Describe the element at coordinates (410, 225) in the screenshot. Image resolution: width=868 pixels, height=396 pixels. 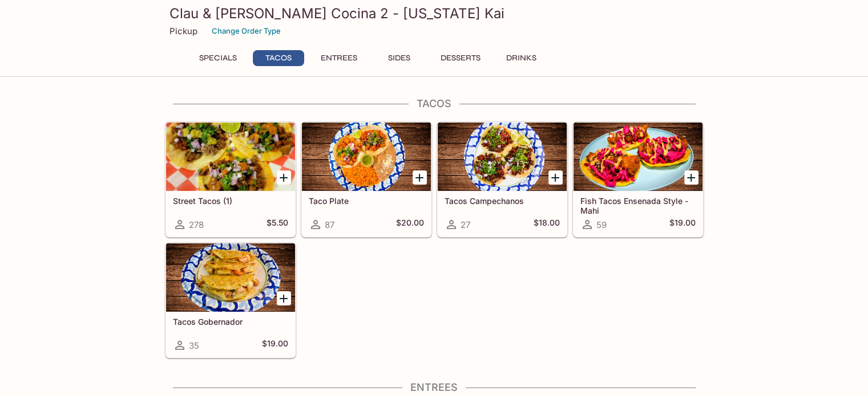
I see `h5: $20.00` at that location.